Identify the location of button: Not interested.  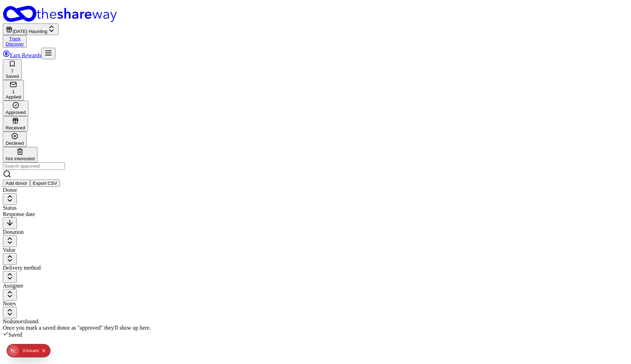
(20, 154).